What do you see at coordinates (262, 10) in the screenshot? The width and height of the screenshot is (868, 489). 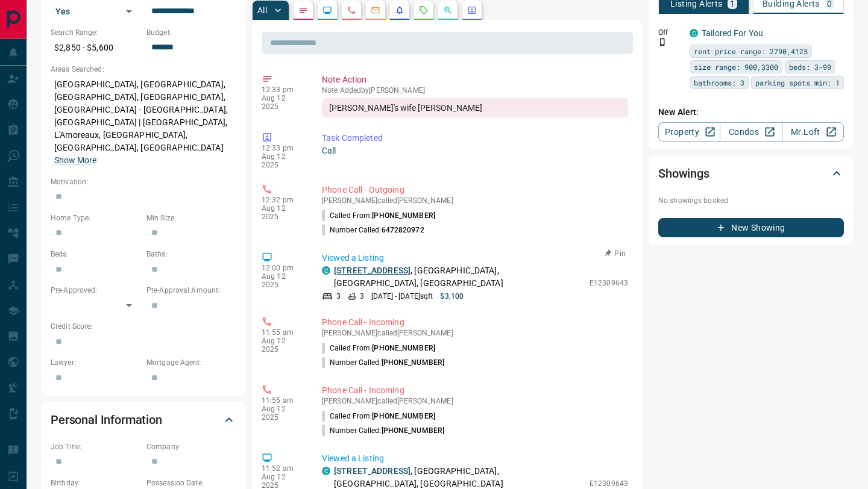 I see `p: All` at bounding box center [262, 10].